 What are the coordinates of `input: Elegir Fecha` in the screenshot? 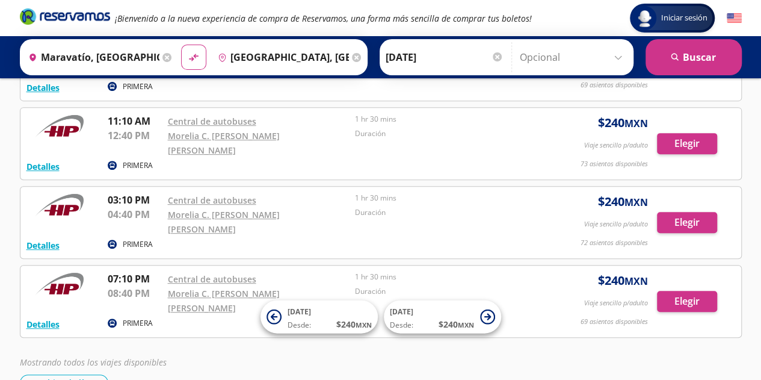 It's located at (445, 57).